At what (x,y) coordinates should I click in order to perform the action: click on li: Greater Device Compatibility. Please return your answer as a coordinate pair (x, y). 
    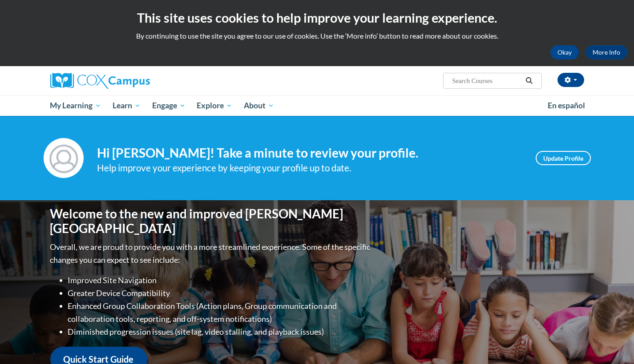
    Looking at the image, I should click on (220, 293).